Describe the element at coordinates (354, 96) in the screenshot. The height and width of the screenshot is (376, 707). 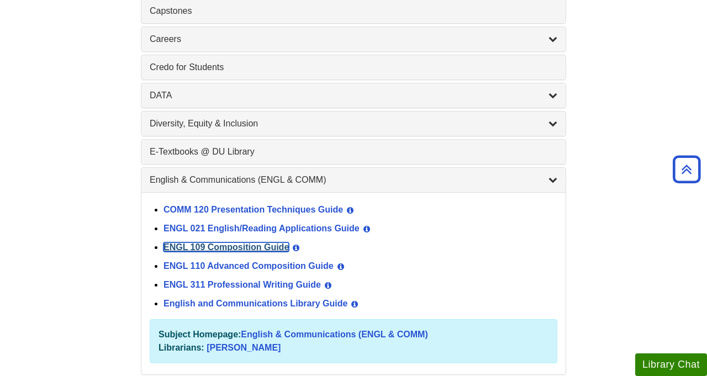
I see `a: DATA` at that location.